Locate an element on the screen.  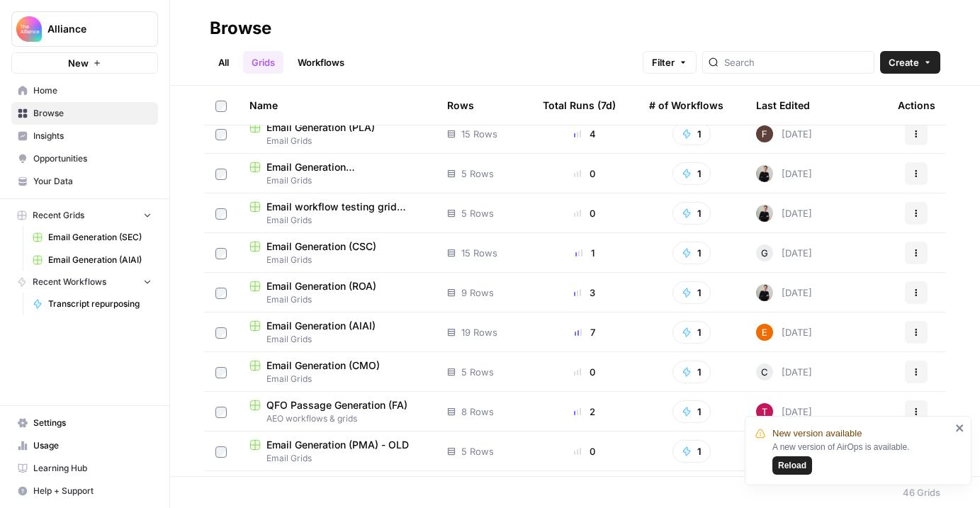
a: Email Generation (PMA) - OLDEmail Grids is located at coordinates (336, 451).